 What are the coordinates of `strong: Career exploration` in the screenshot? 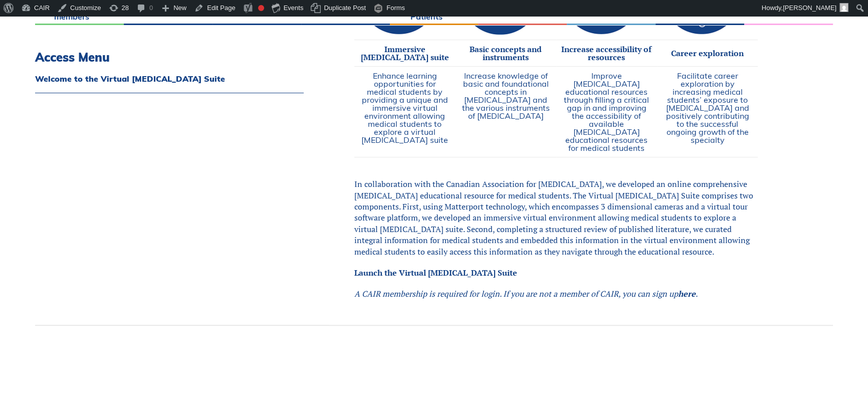 It's located at (707, 53).